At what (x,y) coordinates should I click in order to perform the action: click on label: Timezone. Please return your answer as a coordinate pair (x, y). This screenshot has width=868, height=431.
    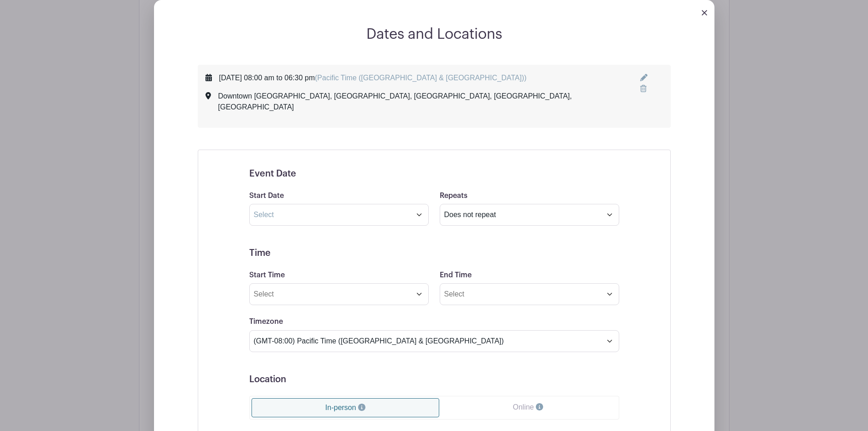
    Looking at the image, I should click on (266, 321).